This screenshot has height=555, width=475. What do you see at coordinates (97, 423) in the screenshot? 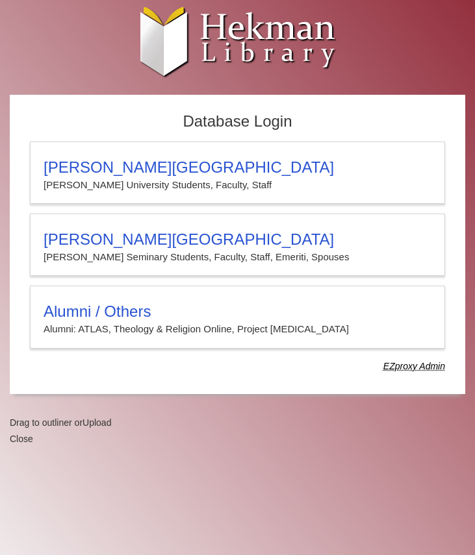
I see `span: Upload` at bounding box center [97, 423].